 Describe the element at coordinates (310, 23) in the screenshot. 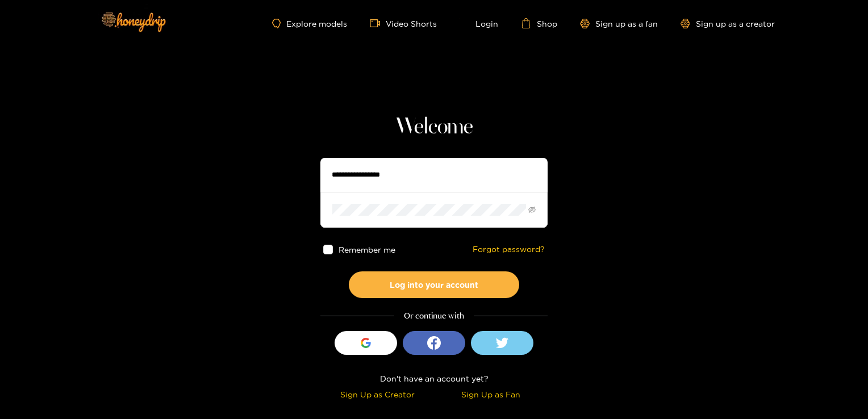

I see `a: Explore models` at that location.